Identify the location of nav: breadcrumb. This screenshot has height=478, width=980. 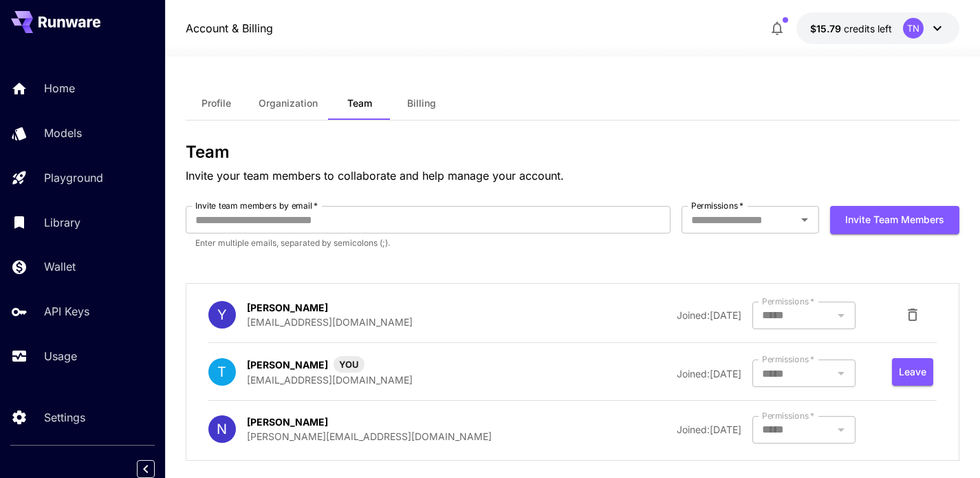
(229, 28).